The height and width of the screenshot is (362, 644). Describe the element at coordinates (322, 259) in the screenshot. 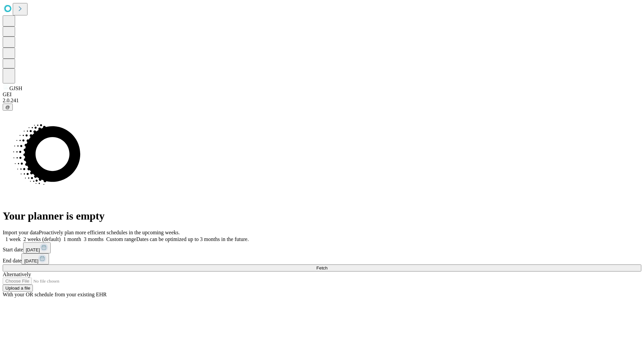

I see `div: End date` at that location.